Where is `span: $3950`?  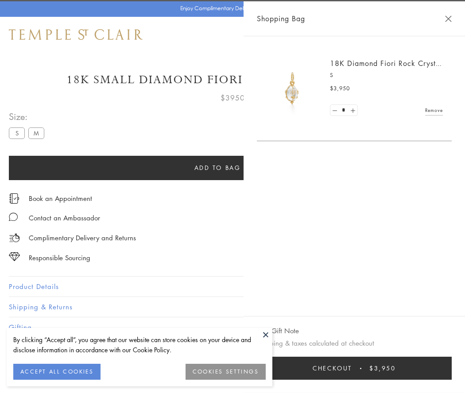 span: $3950 is located at coordinates (232, 98).